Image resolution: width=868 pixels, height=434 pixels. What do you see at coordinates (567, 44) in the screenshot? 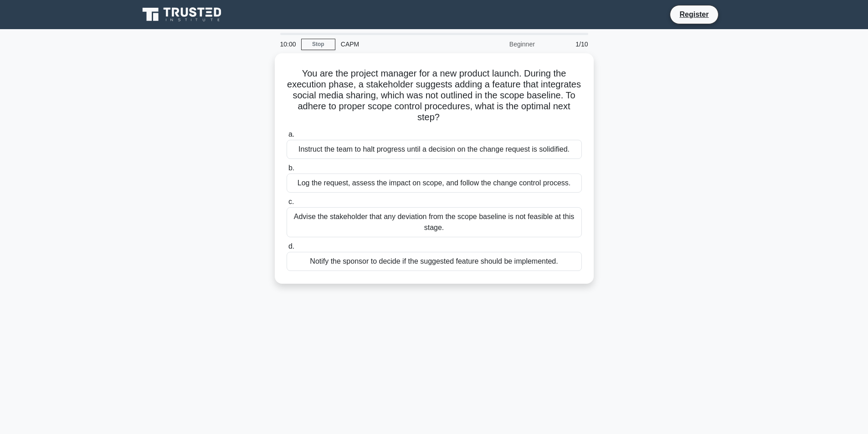
I see `div: 1/10` at bounding box center [567, 44].